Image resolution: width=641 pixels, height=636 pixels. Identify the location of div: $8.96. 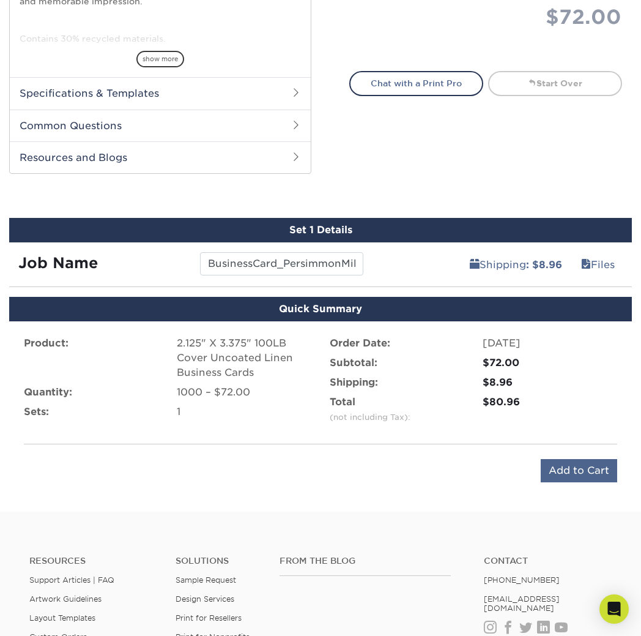
(550, 382).